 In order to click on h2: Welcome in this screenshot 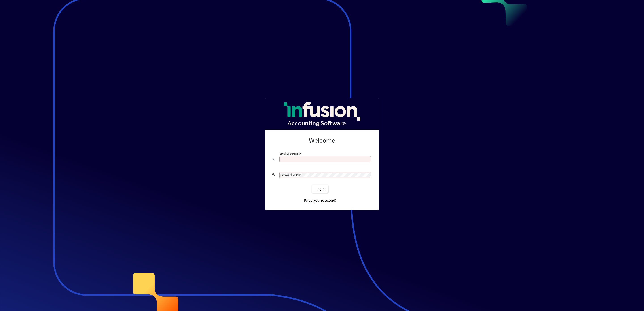, I will do `click(322, 141)`.